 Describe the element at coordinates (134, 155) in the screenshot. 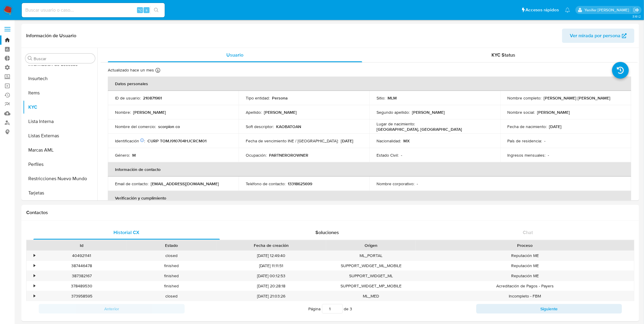

I see `p: M` at that location.